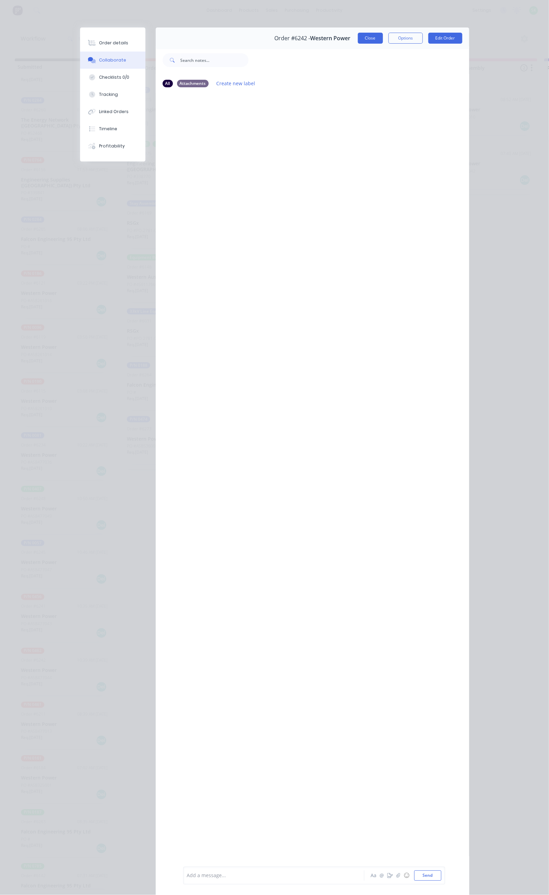  I want to click on button: Checklists 0/0, so click(113, 77).